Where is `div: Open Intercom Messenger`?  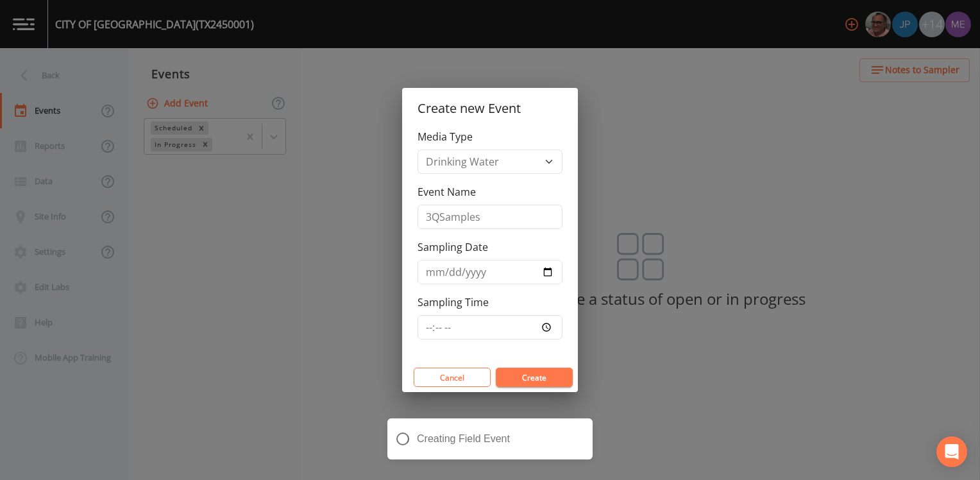
div: Open Intercom Messenger is located at coordinates (952, 451).